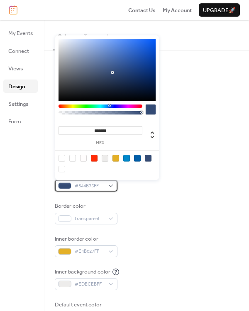  Describe the element at coordinates (89, 219) in the screenshot. I see `span: transparent` at that location.